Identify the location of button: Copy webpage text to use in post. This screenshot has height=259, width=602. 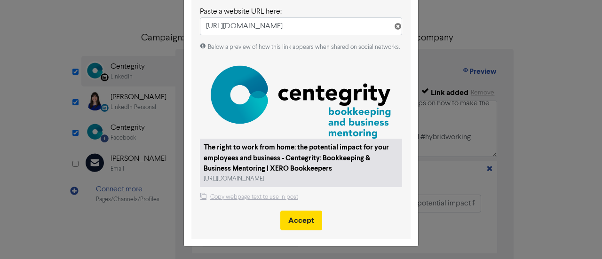
(249, 197).